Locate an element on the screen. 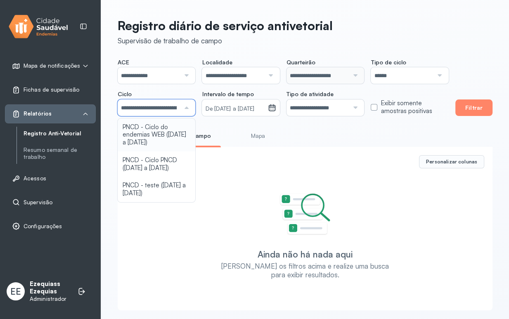  div: 0 registros encontrados is located at coordinates (269, 162).